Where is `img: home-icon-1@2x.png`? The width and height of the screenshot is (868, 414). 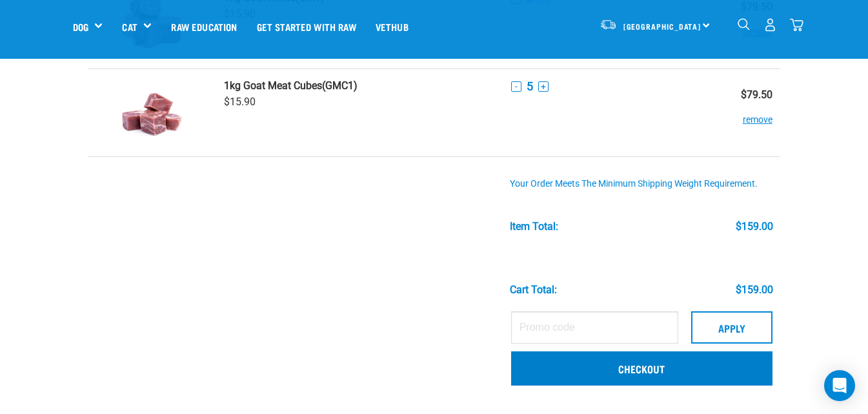
img: home-icon-1@2x.png is located at coordinates (744, 24).